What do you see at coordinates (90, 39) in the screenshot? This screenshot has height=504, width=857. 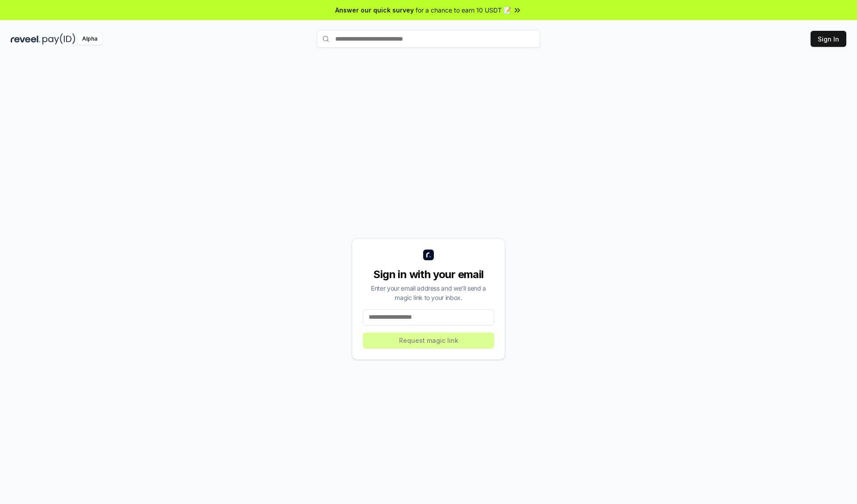 I see `div: Alpha` at bounding box center [90, 39].